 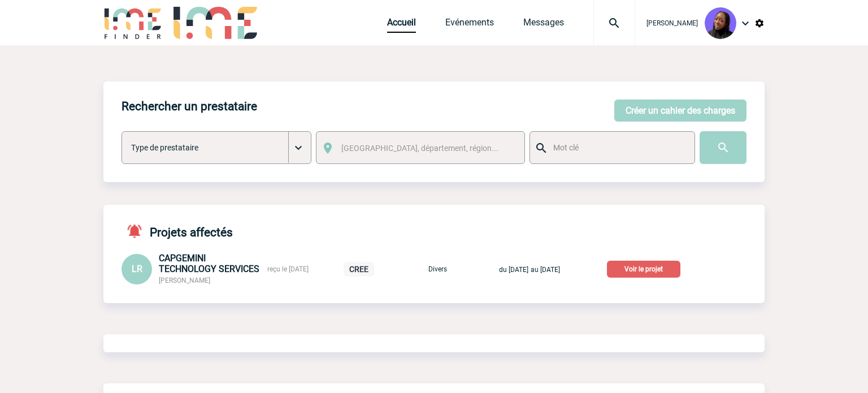 I want to click on p: Divers, so click(x=437, y=269).